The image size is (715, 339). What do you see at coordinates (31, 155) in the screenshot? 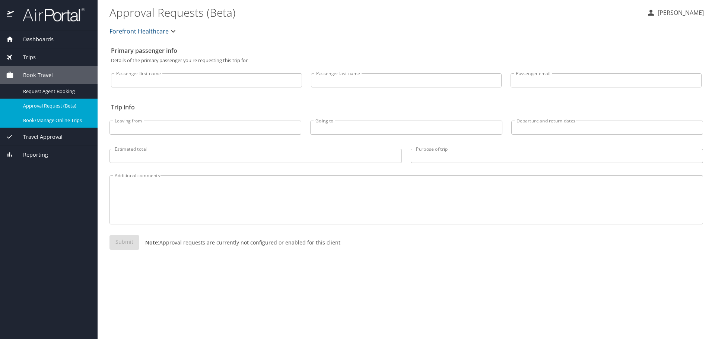
I see `span: Reporting` at bounding box center [31, 155].